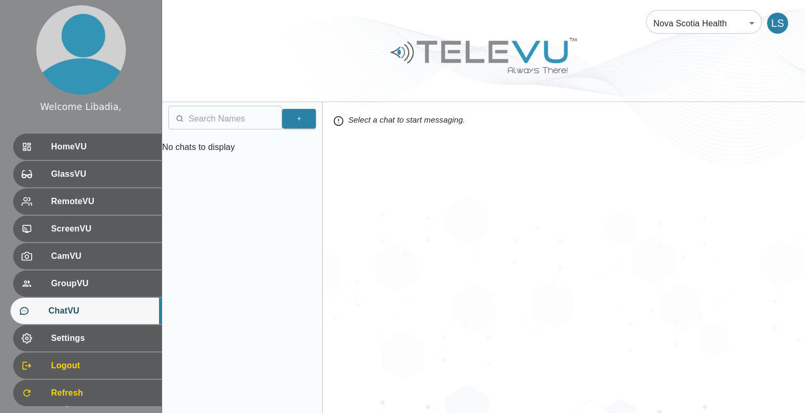  I want to click on span: RemoteVU, so click(102, 202).